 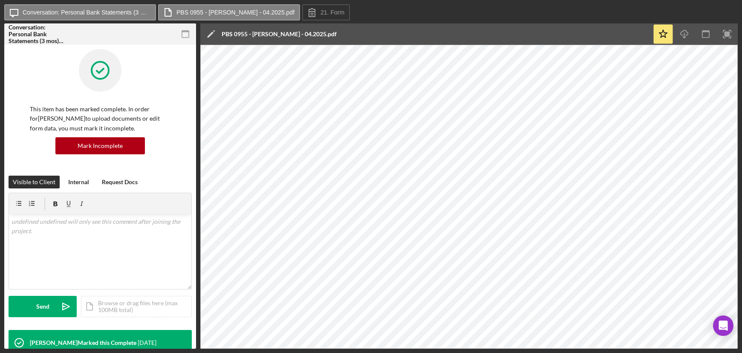 What do you see at coordinates (326, 12) in the screenshot?
I see `button: 21. Form` at bounding box center [326, 12].